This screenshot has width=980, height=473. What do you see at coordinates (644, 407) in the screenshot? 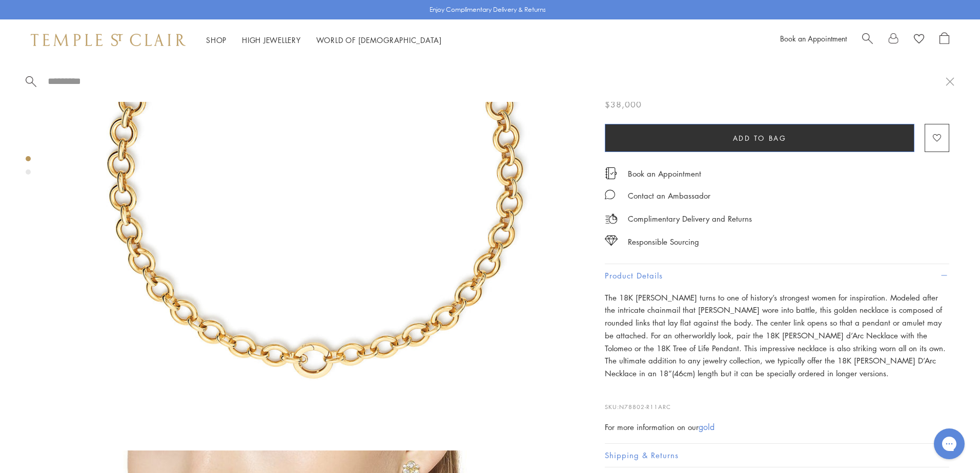
I see `span: N78802-R11ARC` at bounding box center [644, 407].